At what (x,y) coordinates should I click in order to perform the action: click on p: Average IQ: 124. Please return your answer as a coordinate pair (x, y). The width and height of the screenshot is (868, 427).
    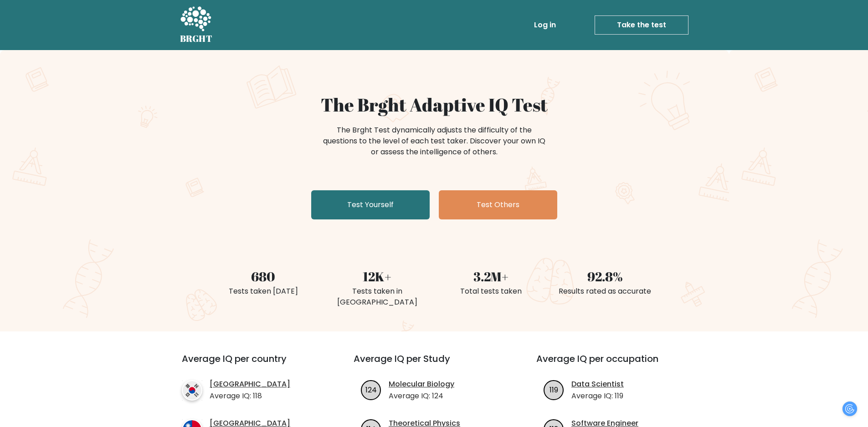
    Looking at the image, I should click on (422, 396).